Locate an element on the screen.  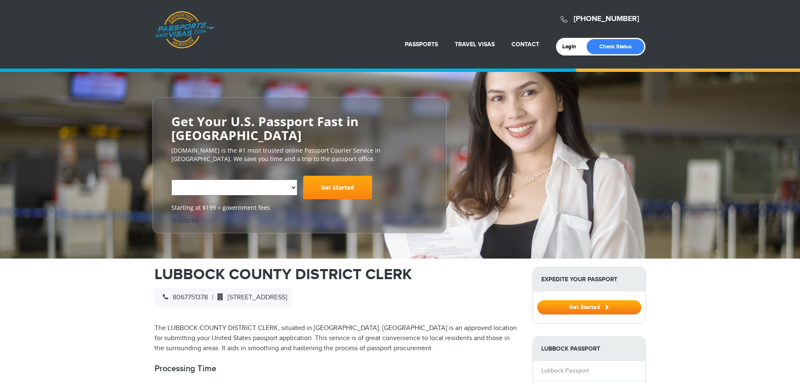
a: Login is located at coordinates (572, 47).